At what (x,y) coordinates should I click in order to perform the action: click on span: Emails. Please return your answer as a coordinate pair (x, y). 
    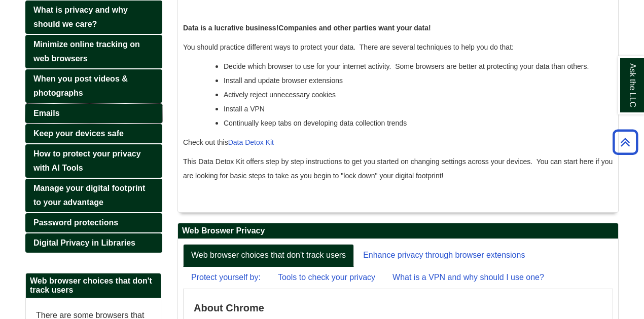
    Looking at the image, I should click on (46, 113).